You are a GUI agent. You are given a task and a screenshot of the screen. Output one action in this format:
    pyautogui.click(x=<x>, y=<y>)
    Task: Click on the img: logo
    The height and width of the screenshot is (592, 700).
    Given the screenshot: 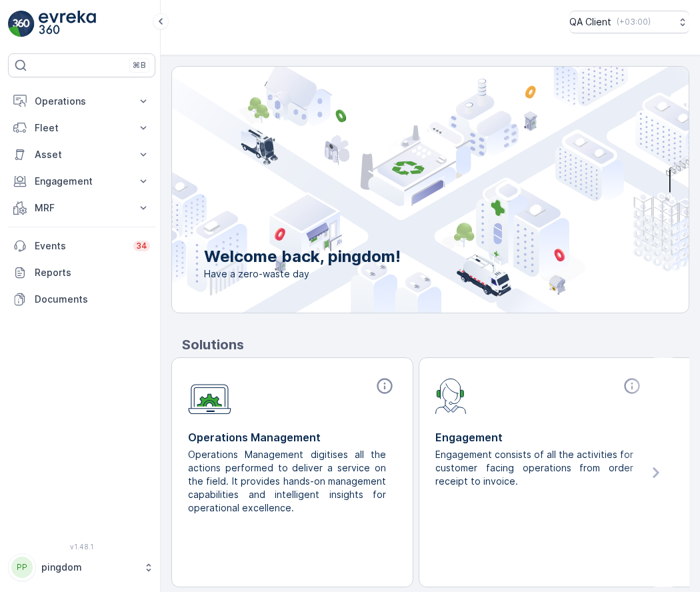 What is the action you would take?
    pyautogui.click(x=22, y=24)
    